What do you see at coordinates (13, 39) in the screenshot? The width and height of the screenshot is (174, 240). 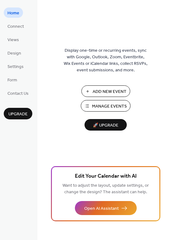 I see `a: Views` at bounding box center [13, 39].